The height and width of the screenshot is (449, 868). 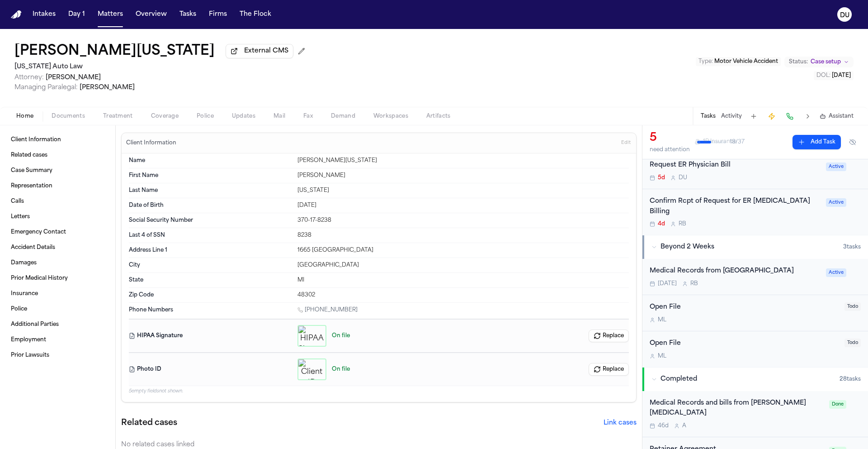 What do you see at coordinates (826, 62) in the screenshot?
I see `span: Case setup` at bounding box center [826, 62].